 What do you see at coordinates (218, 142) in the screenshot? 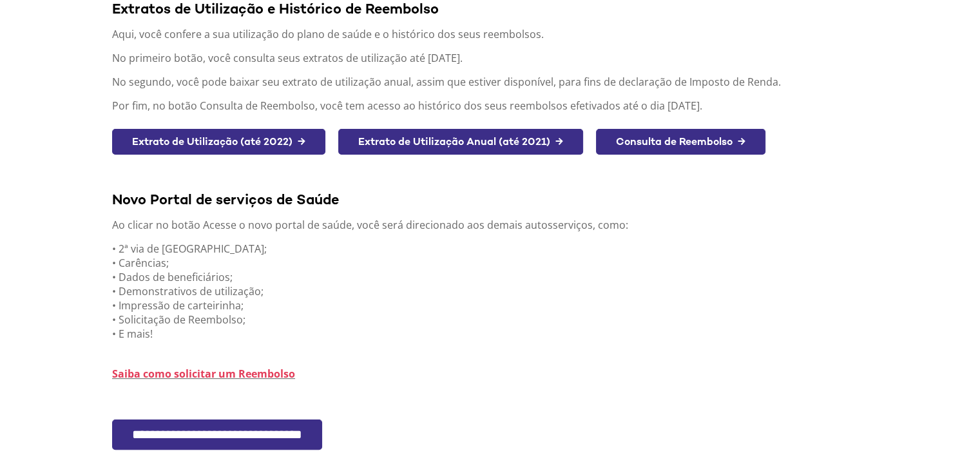
I see `a: Extrato de Utilização (até 2022) →` at bounding box center [218, 142].